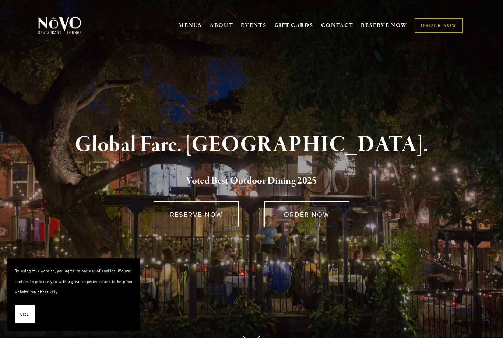  I want to click on a: GIFT CARDS, so click(294, 25).